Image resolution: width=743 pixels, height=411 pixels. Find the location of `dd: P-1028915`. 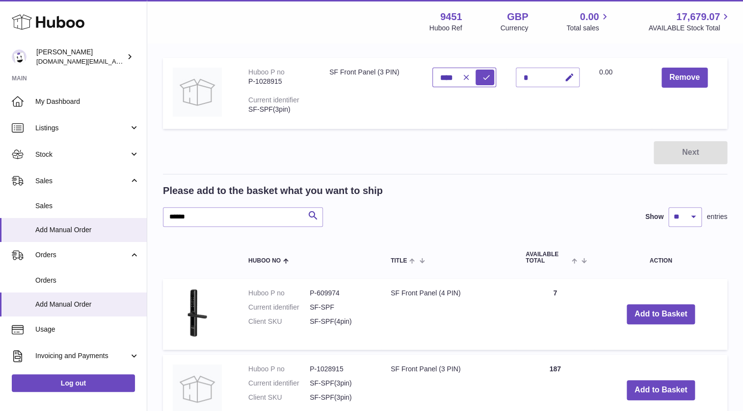

dd: P-1028915 is located at coordinates (340, 369).